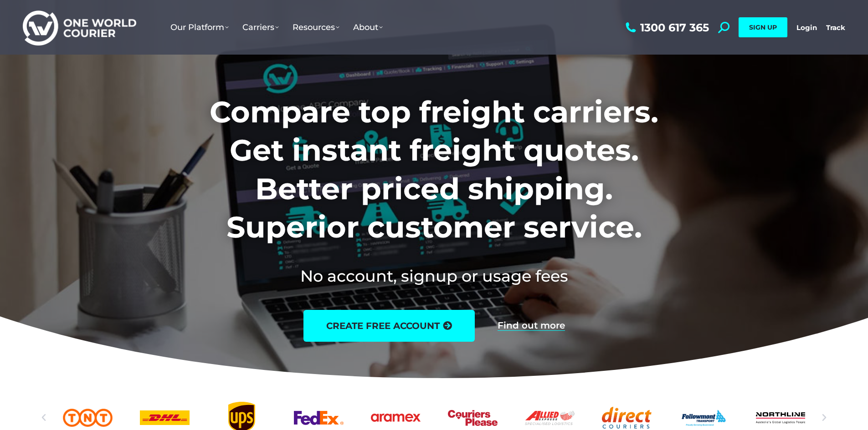 The width and height of the screenshot is (868, 430). I want to click on span: About, so click(368, 28).